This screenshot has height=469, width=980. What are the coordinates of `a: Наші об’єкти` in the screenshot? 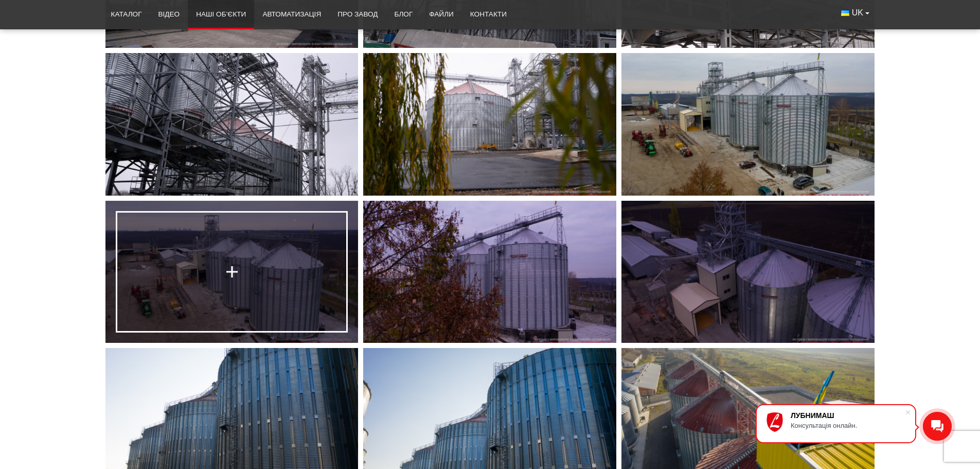 It's located at (221, 15).